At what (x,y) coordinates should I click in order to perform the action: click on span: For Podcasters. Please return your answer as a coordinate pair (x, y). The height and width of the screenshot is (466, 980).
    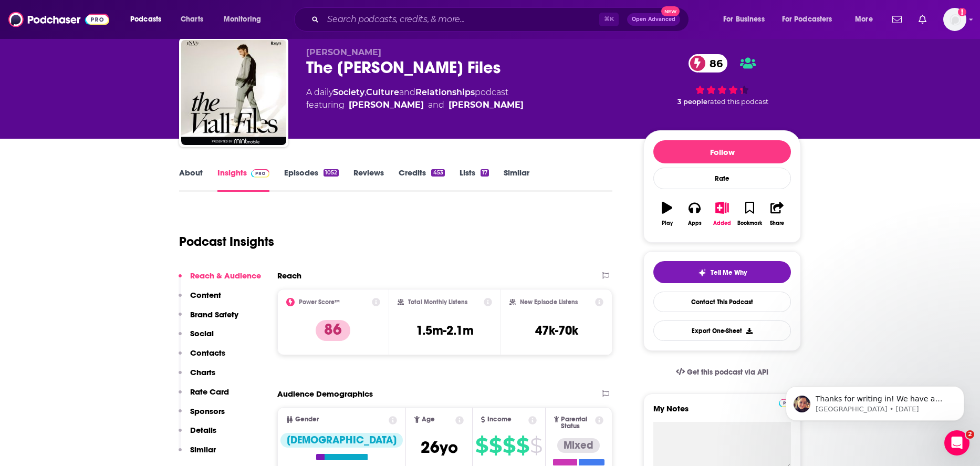
    Looking at the image, I should click on (807, 19).